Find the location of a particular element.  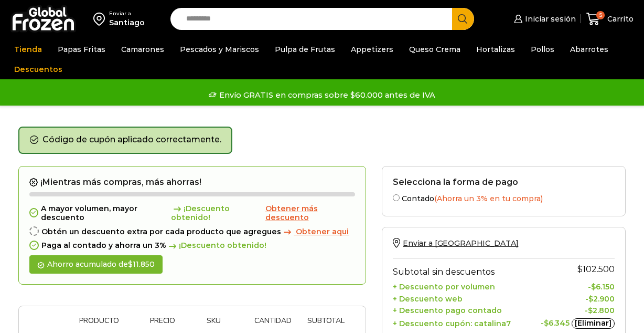

a: Pollos is located at coordinates (542, 50).